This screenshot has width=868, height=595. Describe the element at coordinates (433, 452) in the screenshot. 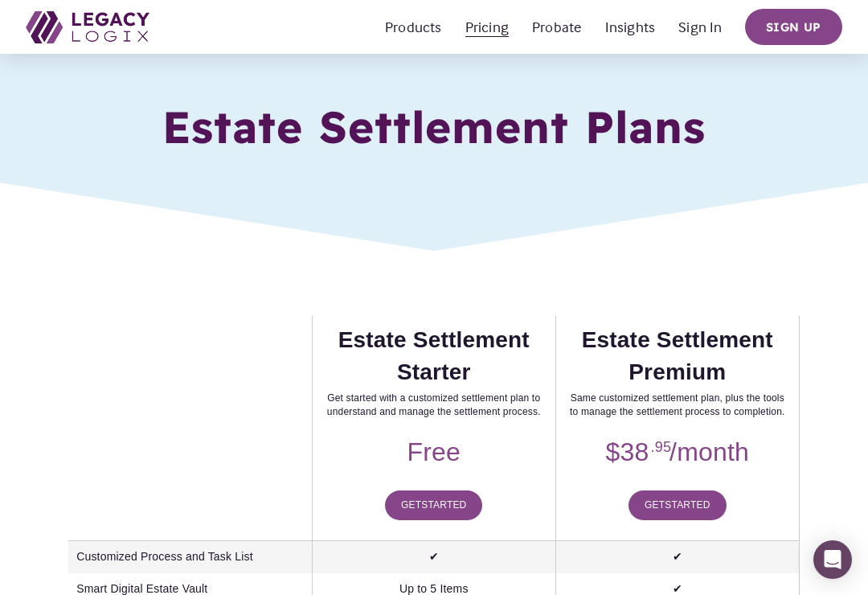

I see `span: Free` at that location.